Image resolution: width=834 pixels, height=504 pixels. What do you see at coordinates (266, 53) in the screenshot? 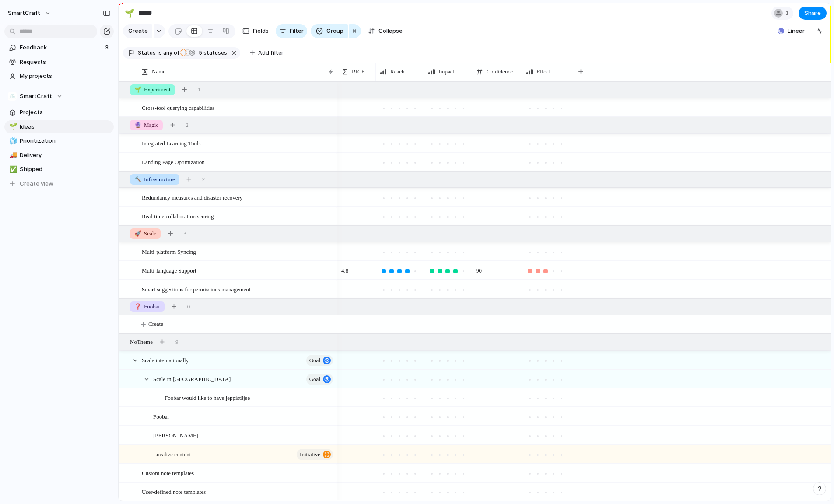
I see `button: Add filter` at bounding box center [266, 53].